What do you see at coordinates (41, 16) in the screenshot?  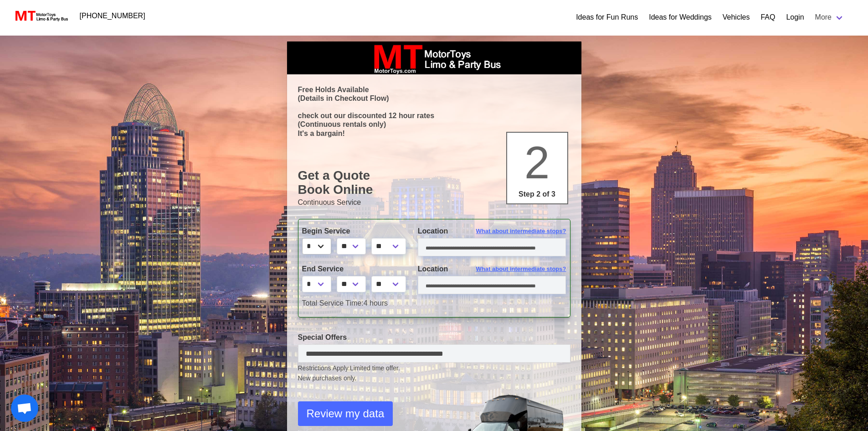 I see `img: MotorToys Logo` at bounding box center [41, 16].